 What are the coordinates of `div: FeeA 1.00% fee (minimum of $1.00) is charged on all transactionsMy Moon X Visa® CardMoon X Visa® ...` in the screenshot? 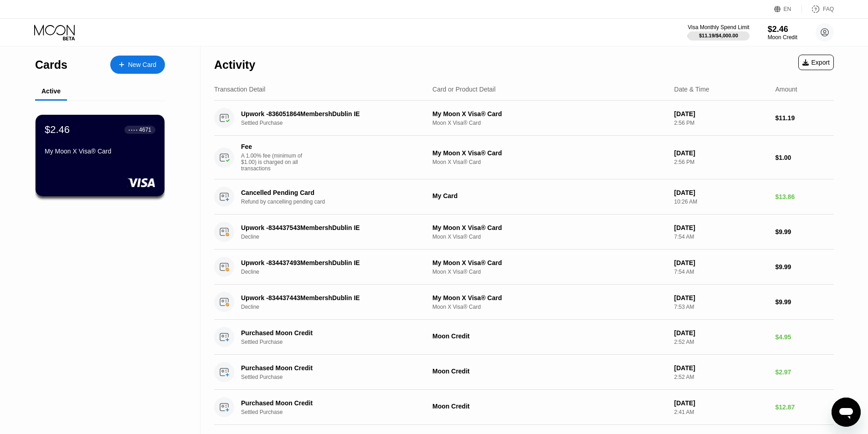 It's located at (524, 157).